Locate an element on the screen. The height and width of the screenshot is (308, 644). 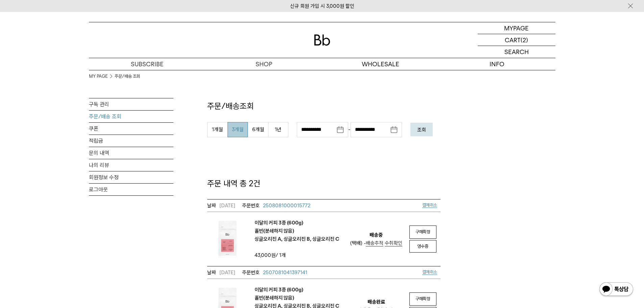
em: 배송중 is located at coordinates (376, 235).